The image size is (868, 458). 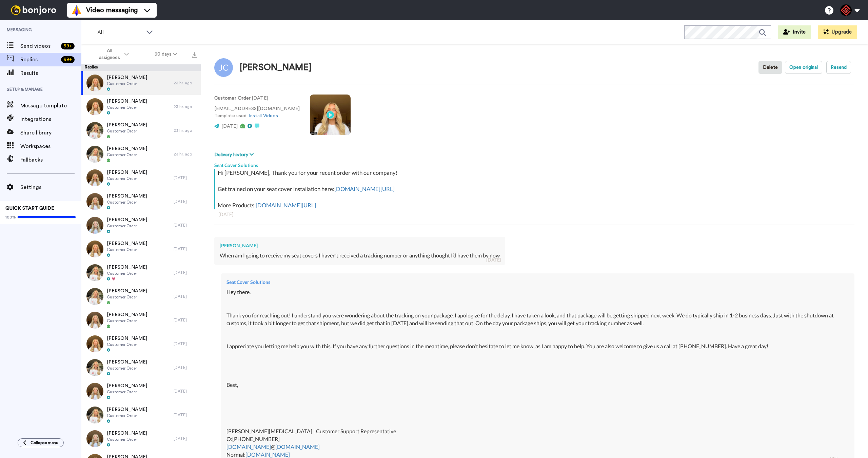 What do you see at coordinates (141, 68) in the screenshot?
I see `div: Replies` at bounding box center [141, 68].